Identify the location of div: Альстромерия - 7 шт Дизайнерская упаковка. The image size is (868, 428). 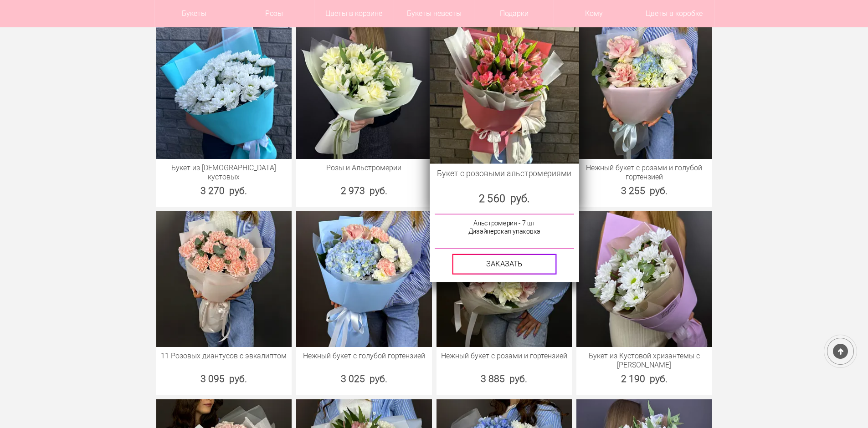
(504, 231).